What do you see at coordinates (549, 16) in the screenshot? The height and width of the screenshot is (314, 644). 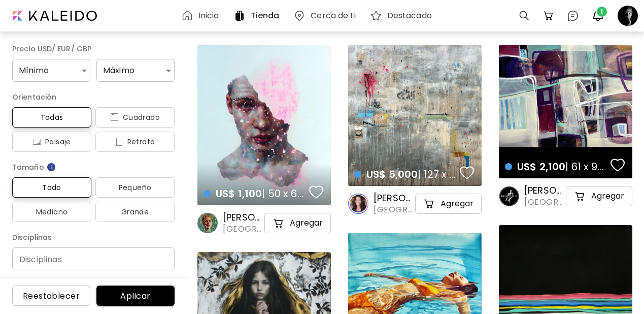 I see `img: cart` at bounding box center [549, 16].